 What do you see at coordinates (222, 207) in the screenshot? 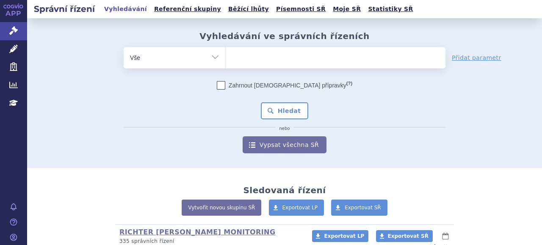
I see `a: Vytvořit novou skupinu SŘ` at bounding box center [222, 207].